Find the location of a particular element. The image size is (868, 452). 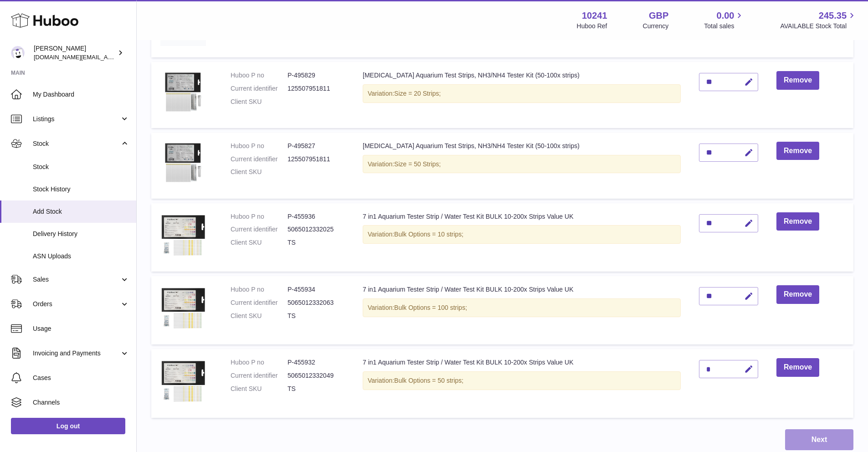

strong: GBP is located at coordinates (658, 15).